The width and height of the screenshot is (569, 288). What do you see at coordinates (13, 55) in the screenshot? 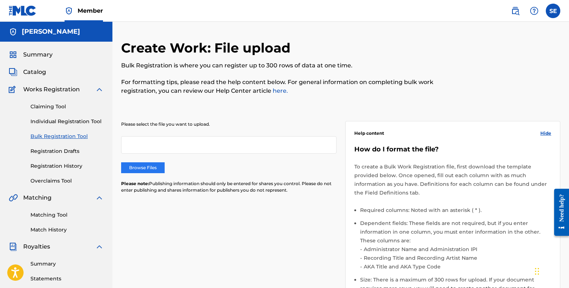
I see `img: Summary` at bounding box center [13, 55].